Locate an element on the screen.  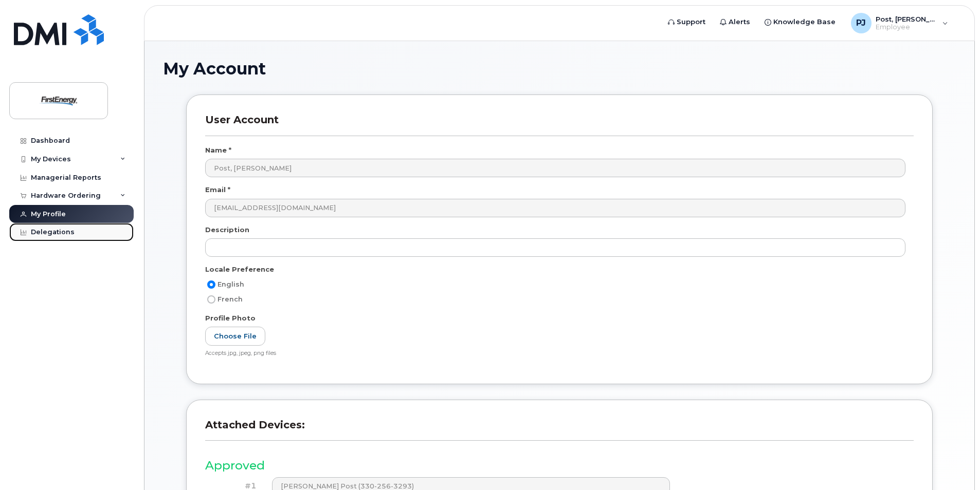
label: Name * is located at coordinates (218, 150).